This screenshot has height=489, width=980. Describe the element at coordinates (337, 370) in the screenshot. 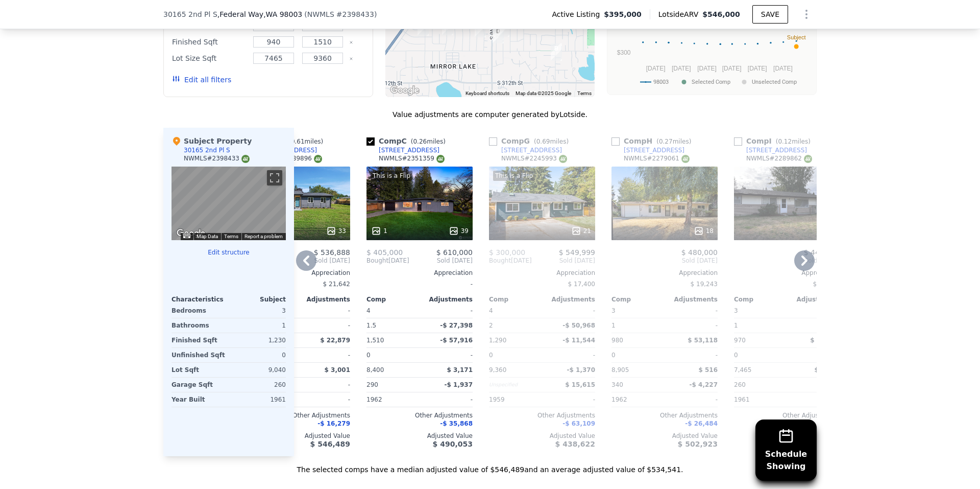

I see `span: $ 3,001` at that location.